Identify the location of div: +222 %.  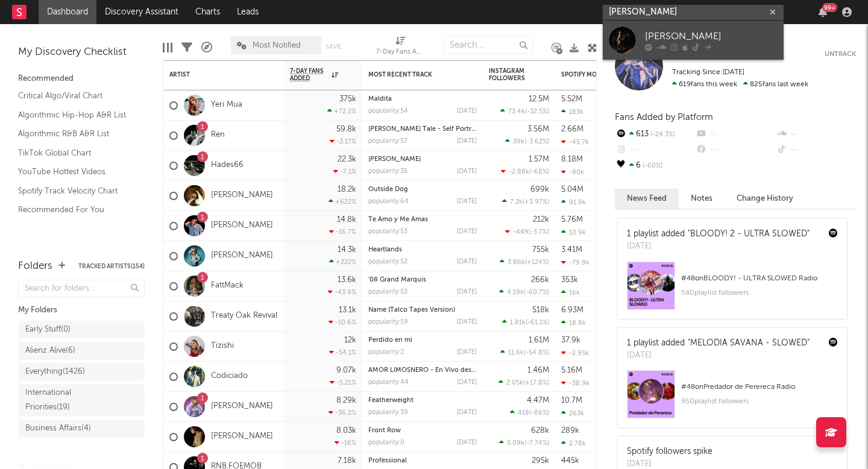
(343, 262).